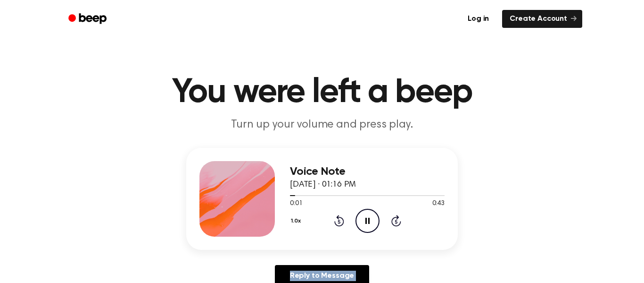  I want to click on h1: You were left a beep, so click(322, 92).